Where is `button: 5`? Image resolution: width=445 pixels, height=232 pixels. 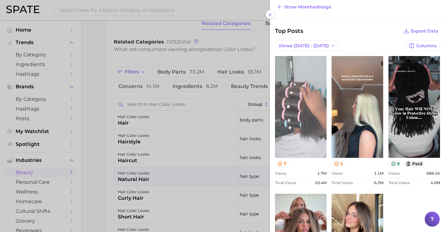
button: 5 is located at coordinates (339, 163).